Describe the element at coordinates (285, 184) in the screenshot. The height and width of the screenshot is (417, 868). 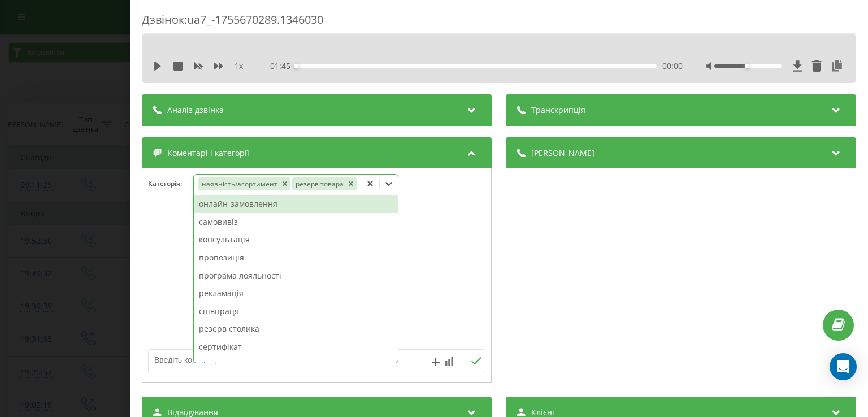
I see `div: Remove наявність/асортимент` at that location.